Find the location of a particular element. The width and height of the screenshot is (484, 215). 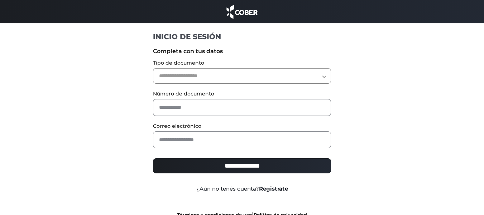

label: Tipo de documento is located at coordinates (242, 63).